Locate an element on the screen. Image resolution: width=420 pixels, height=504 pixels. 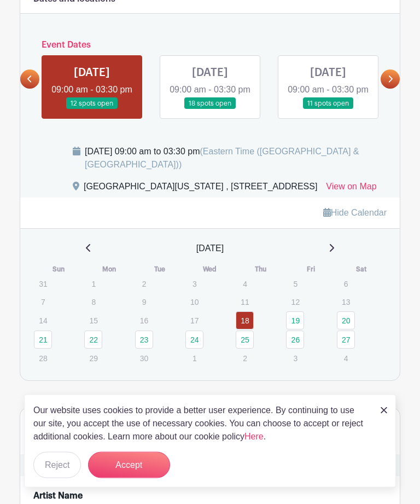
th: Sun is located at coordinates (59, 269).